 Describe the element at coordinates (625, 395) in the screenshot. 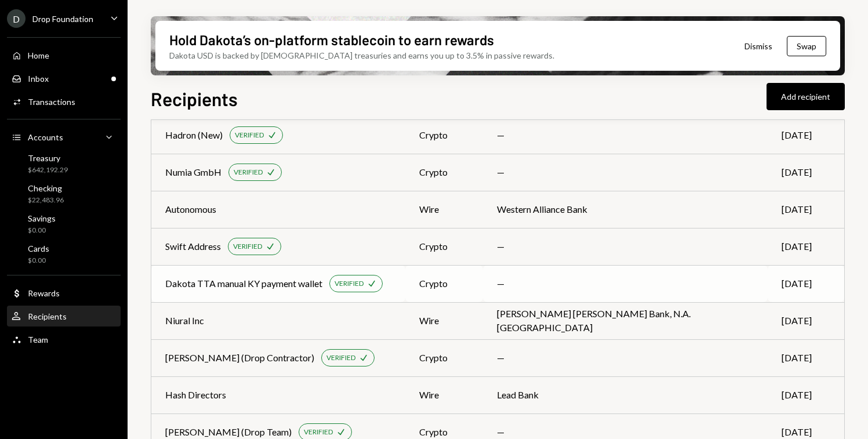

I see `td: Lead Bank` at that location.